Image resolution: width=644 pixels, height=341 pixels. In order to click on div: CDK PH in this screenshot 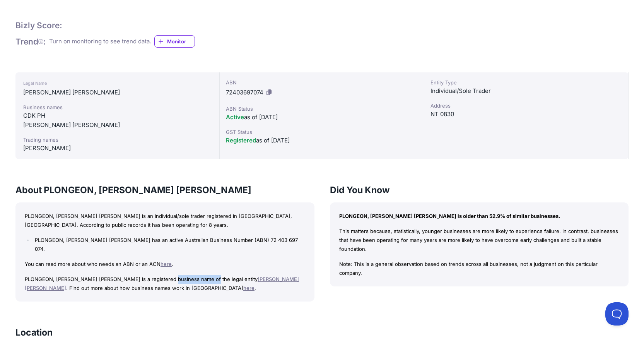, I will do `click(117, 116)`.